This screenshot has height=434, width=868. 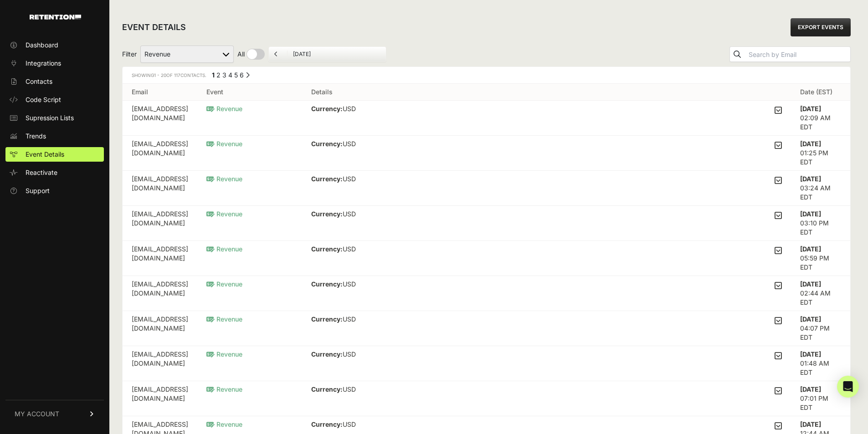 What do you see at coordinates (820, 153) in the screenshot?
I see `td: 01:25 PM EDT` at bounding box center [820, 153].